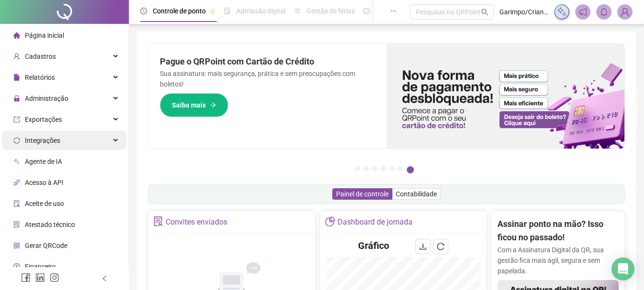 The height and width of the screenshot is (290, 644). I want to click on div: Convites enviados, so click(196, 222).